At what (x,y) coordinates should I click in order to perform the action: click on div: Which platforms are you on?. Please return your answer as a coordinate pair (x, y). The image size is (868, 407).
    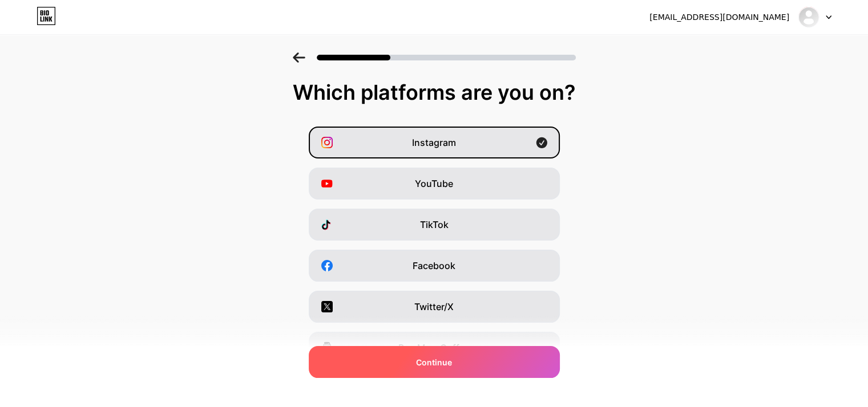
    Looking at the image, I should click on (434, 92).